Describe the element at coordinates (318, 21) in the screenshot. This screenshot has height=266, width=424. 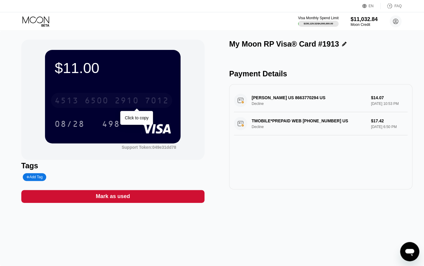
I see `div: Visa Monthly Spend Limit$150,129.32/$4,000,000.00` at that location.